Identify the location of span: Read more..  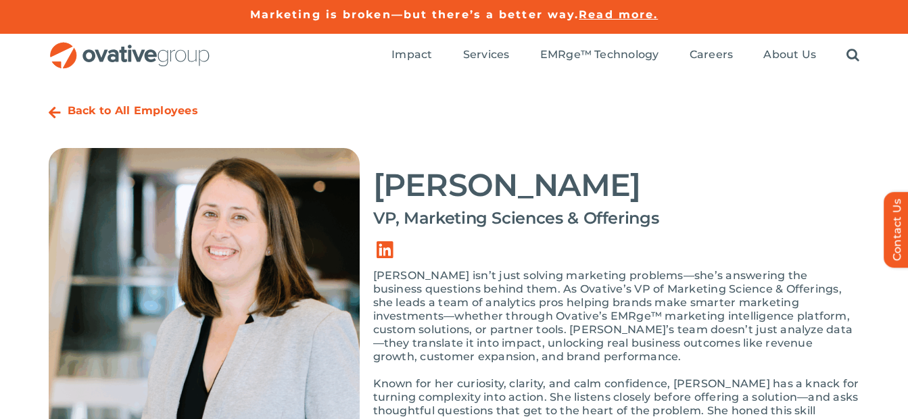
(618, 14).